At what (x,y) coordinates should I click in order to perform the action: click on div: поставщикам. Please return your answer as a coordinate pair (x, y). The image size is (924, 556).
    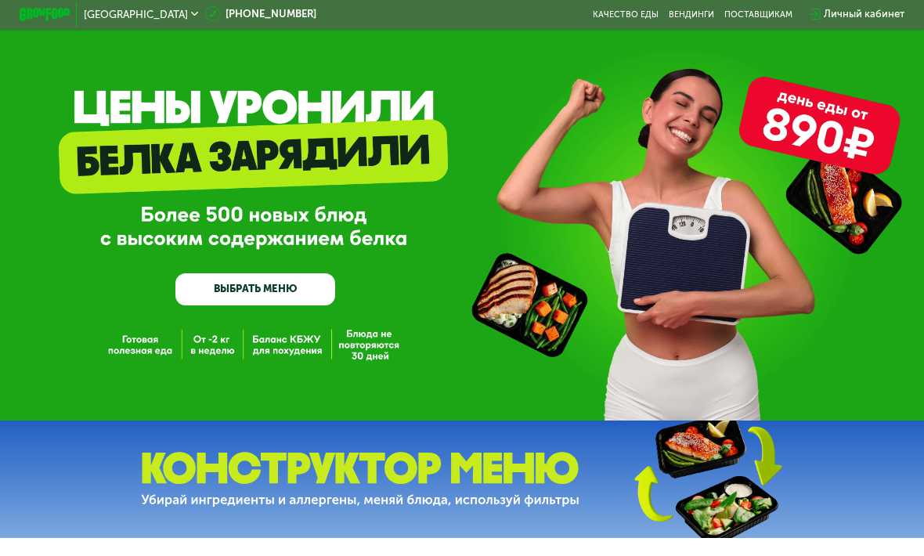
    Looking at the image, I should click on (758, 15).